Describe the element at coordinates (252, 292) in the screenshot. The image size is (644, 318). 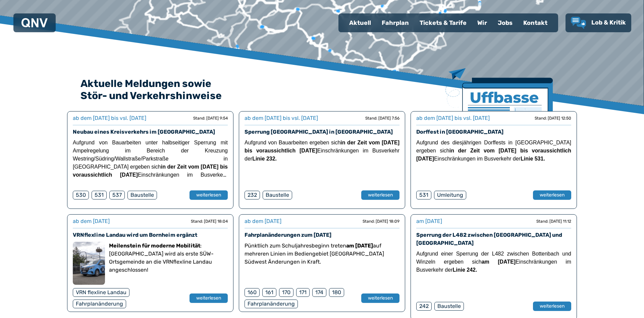
I see `div: 160` at that location.